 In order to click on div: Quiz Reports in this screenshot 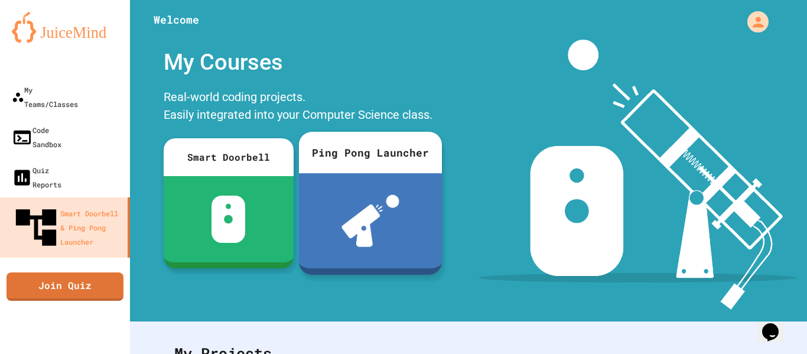, I will do `click(37, 177)`.